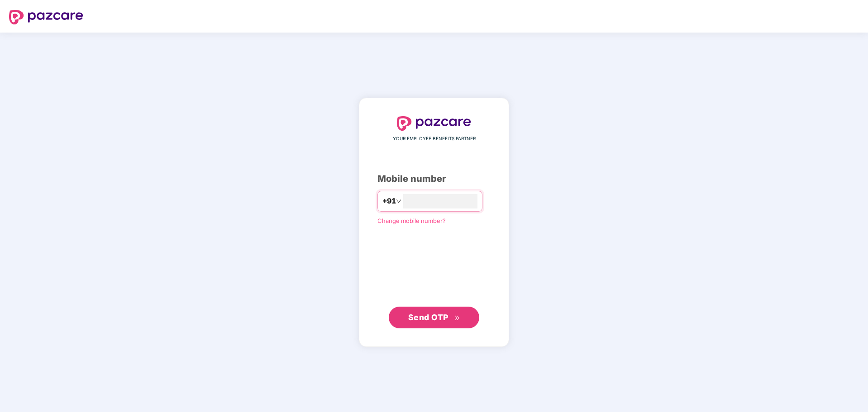  What do you see at coordinates (434, 139) in the screenshot?
I see `span: YOUR EMPLOYEE BENEFITS PARTNER` at bounding box center [434, 139].